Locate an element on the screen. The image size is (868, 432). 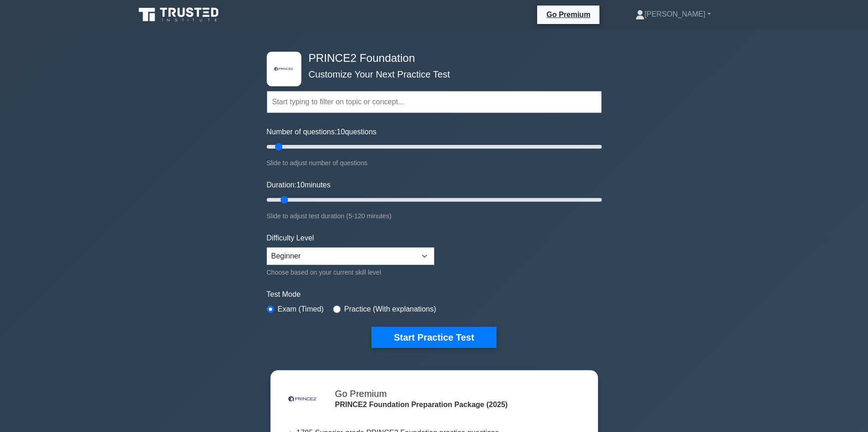
label: Difficulty Level is located at coordinates (290, 238).